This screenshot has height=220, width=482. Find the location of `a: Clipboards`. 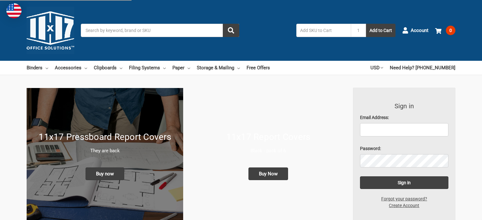

a: Clipboards is located at coordinates (108, 68).